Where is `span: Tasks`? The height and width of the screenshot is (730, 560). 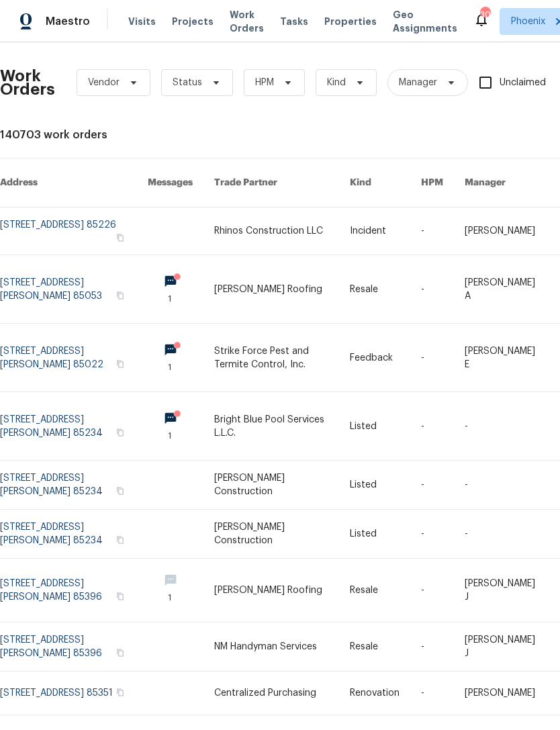
span: Tasks is located at coordinates (294, 21).